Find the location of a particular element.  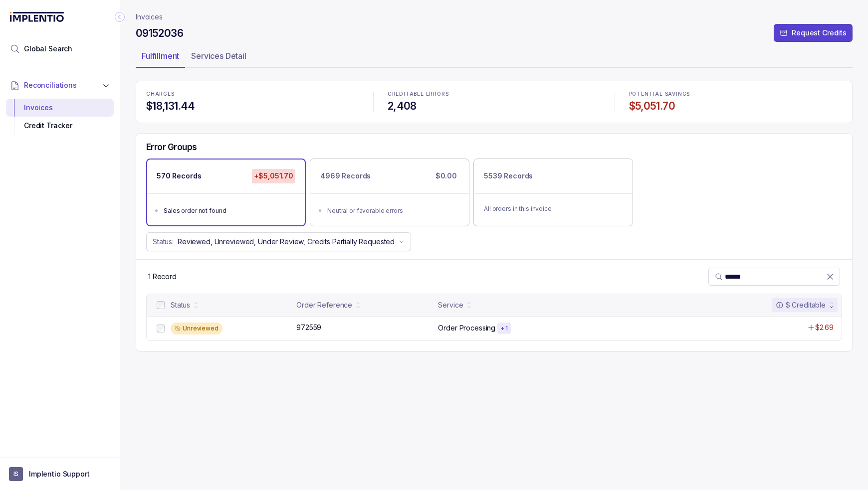

p: Implentio Support is located at coordinates (60, 474).